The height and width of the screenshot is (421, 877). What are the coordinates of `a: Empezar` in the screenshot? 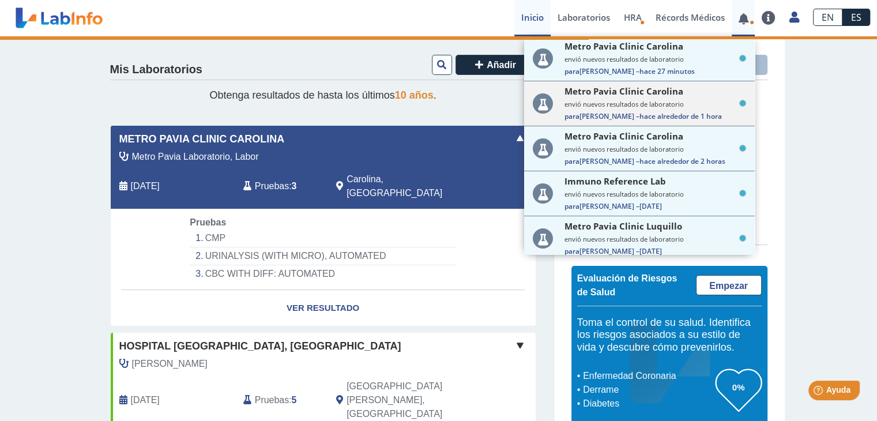 It's located at (729, 285).